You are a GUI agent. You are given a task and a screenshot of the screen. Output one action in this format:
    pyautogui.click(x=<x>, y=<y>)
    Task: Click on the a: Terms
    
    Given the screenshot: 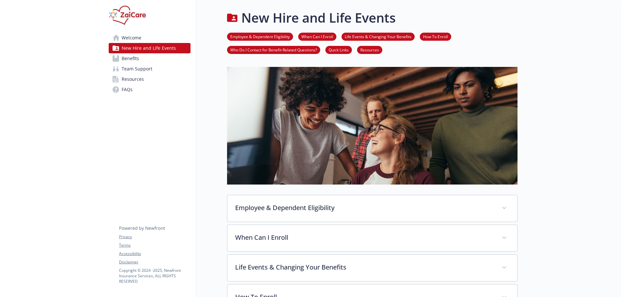 What is the action you would take?
    pyautogui.click(x=155, y=245)
    